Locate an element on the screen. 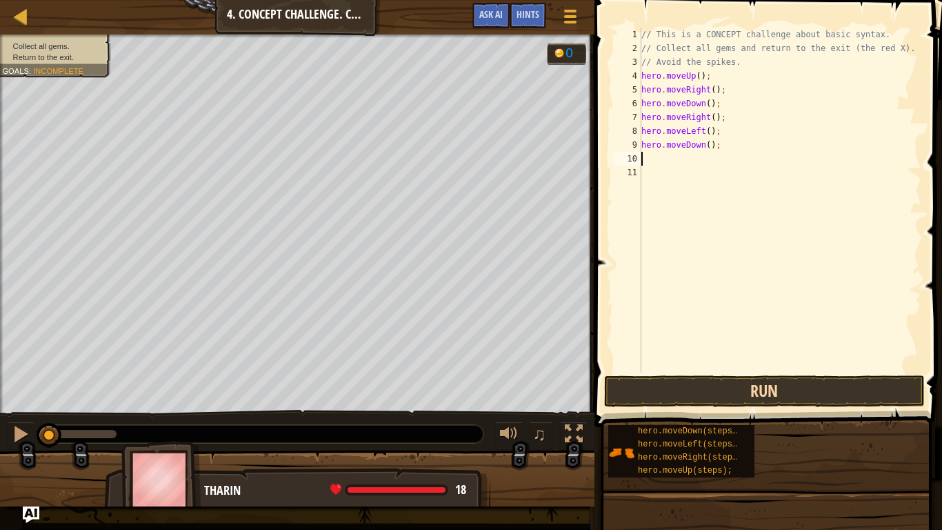  span: Incomplete is located at coordinates (58, 70).